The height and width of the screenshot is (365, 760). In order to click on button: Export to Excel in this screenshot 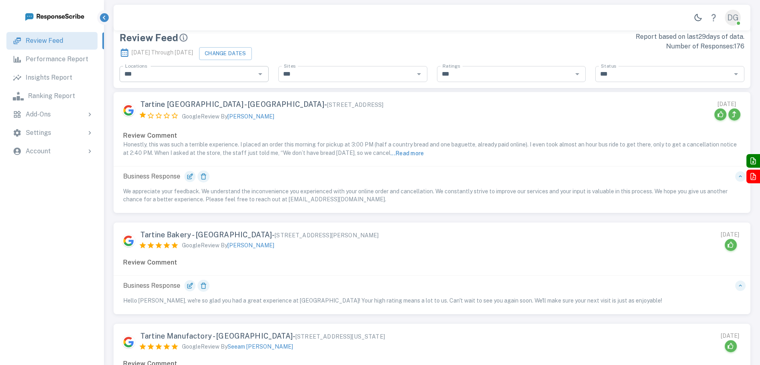, I will do `click(753, 161)`.